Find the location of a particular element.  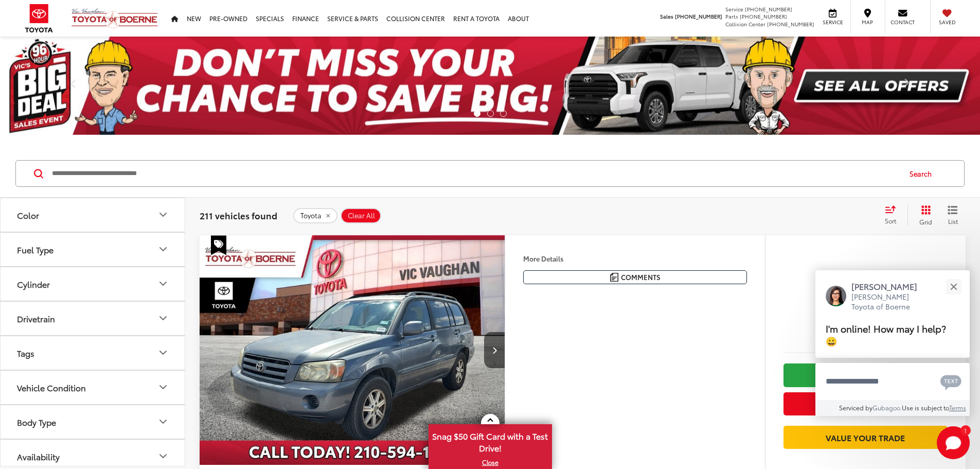

button: Select sort value is located at coordinates (893, 215).